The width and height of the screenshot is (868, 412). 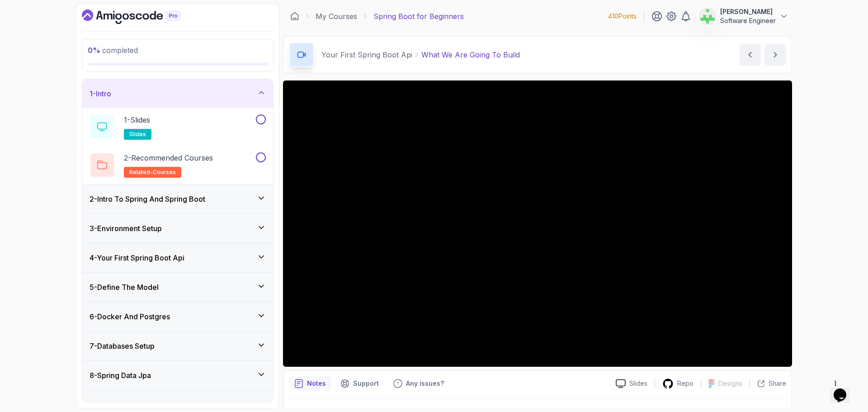 I want to click on p: 1 - Slides, so click(x=137, y=120).